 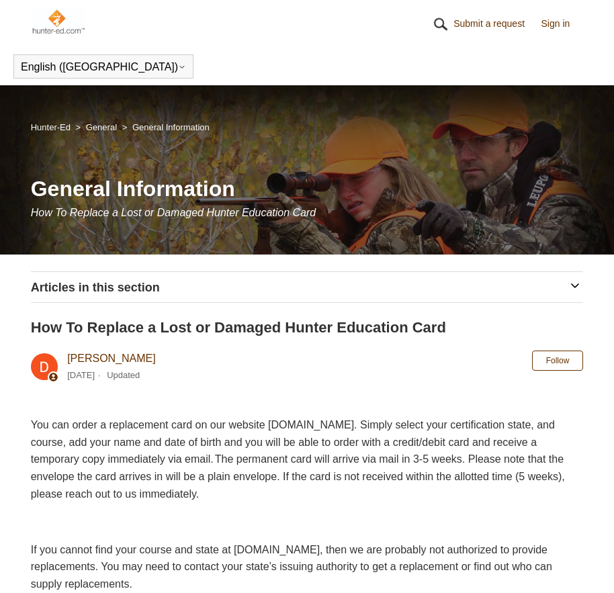 What do you see at coordinates (52, 127) in the screenshot?
I see `li: Hunter-Ed` at bounding box center [52, 127].